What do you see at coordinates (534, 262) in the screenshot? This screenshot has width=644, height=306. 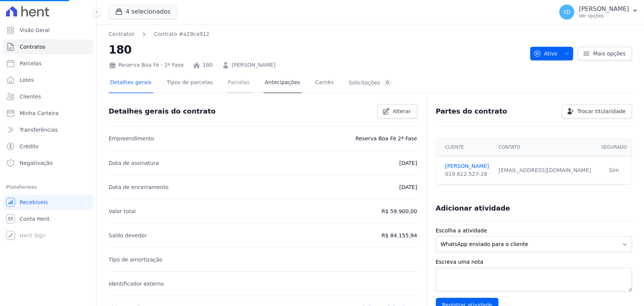 I see `label: Escreva uma nota` at bounding box center [534, 262].